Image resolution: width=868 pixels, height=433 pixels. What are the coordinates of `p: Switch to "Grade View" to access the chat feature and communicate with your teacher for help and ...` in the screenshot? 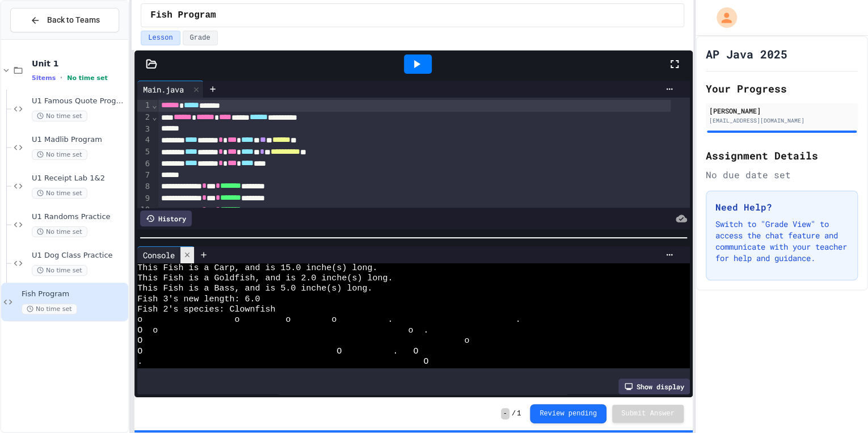 It's located at (782, 241).